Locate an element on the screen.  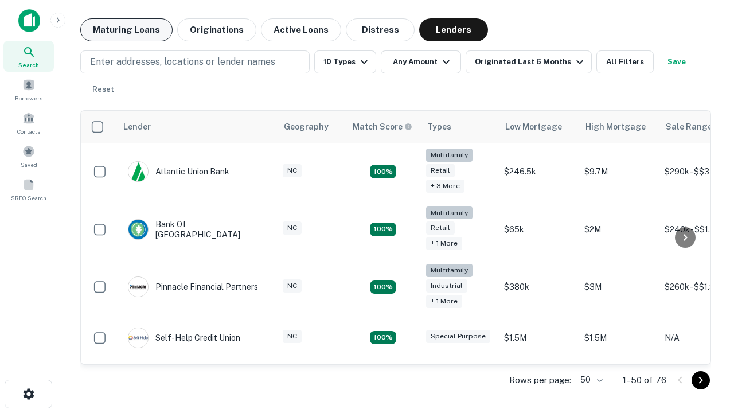
div: Low Mortgage is located at coordinates (533, 127).